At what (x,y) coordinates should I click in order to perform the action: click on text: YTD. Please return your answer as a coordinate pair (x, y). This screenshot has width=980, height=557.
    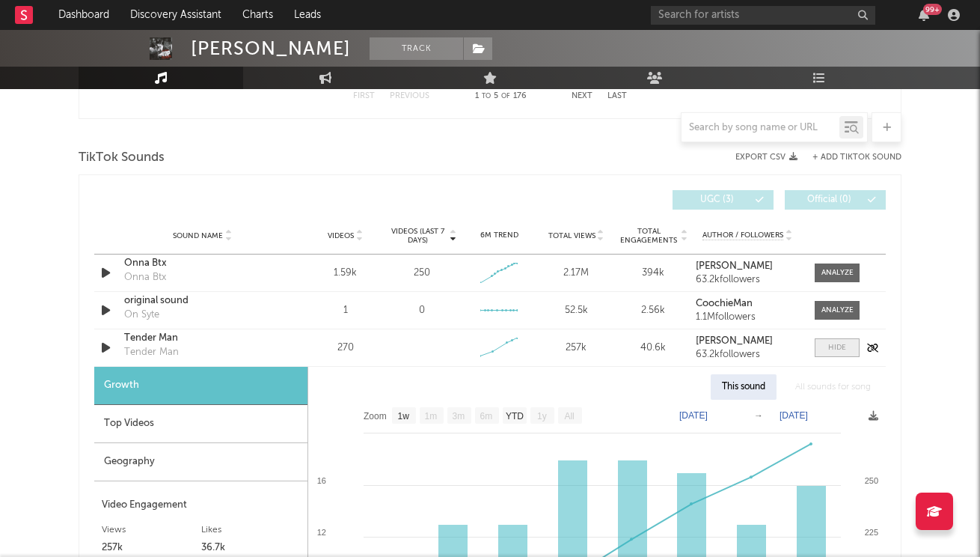
    Looking at the image, I should click on (515, 416).